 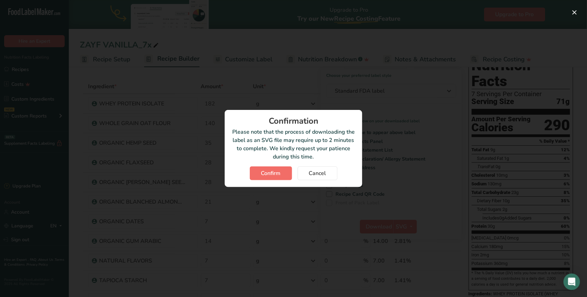 What do you see at coordinates (293, 121) in the screenshot?
I see `div: Confirmation` at bounding box center [293, 121].